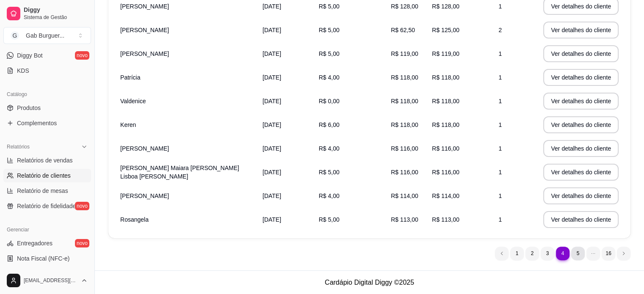 This screenshot has width=644, height=294. Describe the element at coordinates (46, 206) in the screenshot. I see `span: Relatório de fidelidade` at that location.